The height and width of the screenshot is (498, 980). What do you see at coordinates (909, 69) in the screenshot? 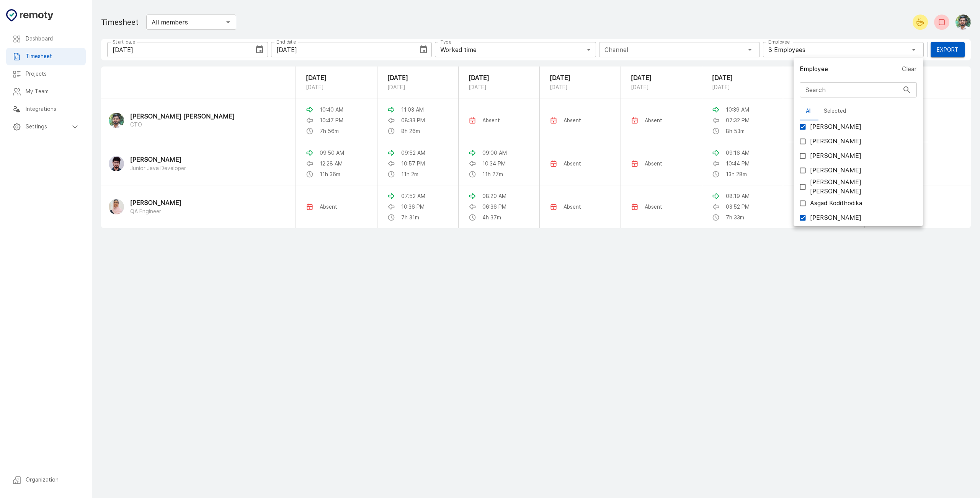
I see `button: Clear` at bounding box center [909, 69].